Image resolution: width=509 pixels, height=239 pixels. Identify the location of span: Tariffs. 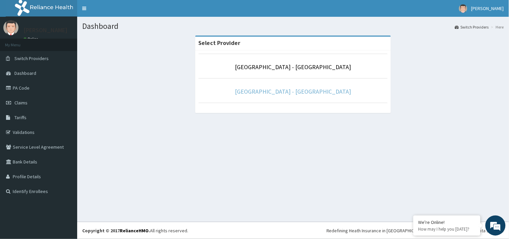
(20, 117).